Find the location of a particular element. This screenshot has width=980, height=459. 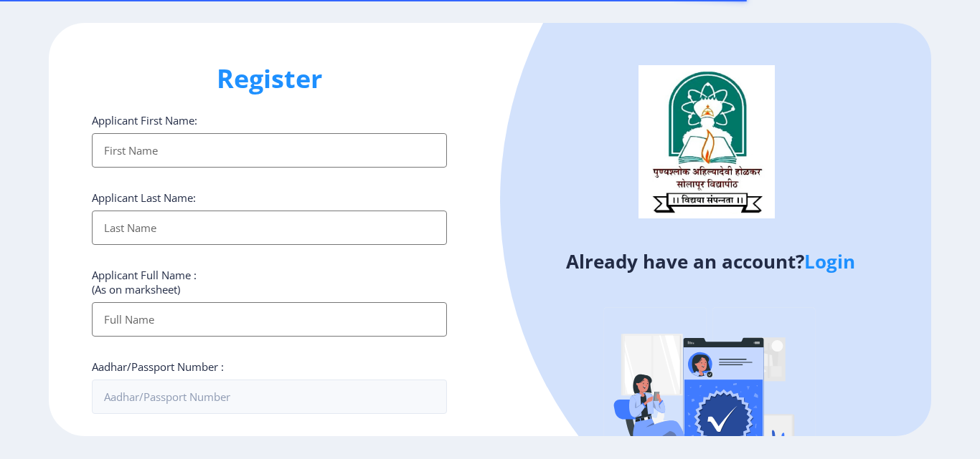

label: Applicant Last Name: is located at coordinates (143, 198).